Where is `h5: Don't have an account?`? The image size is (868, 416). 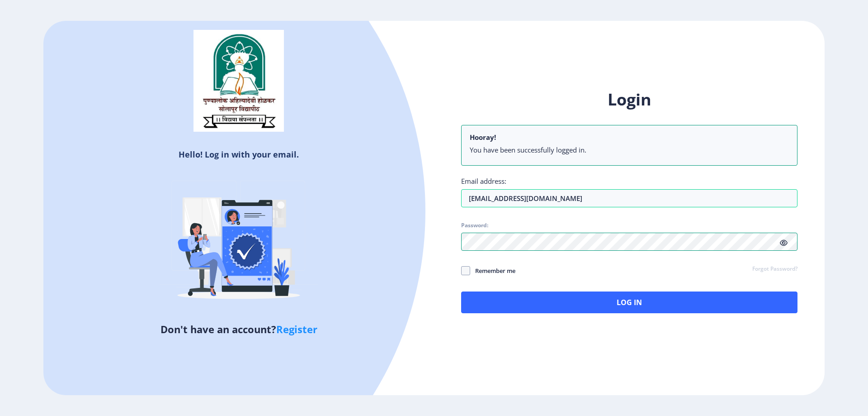 h5: Don't have an account? is located at coordinates (239, 329).